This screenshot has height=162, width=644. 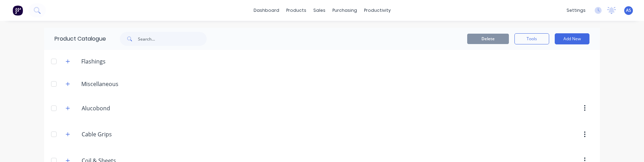 I want to click on div: productivity, so click(x=377, y=10).